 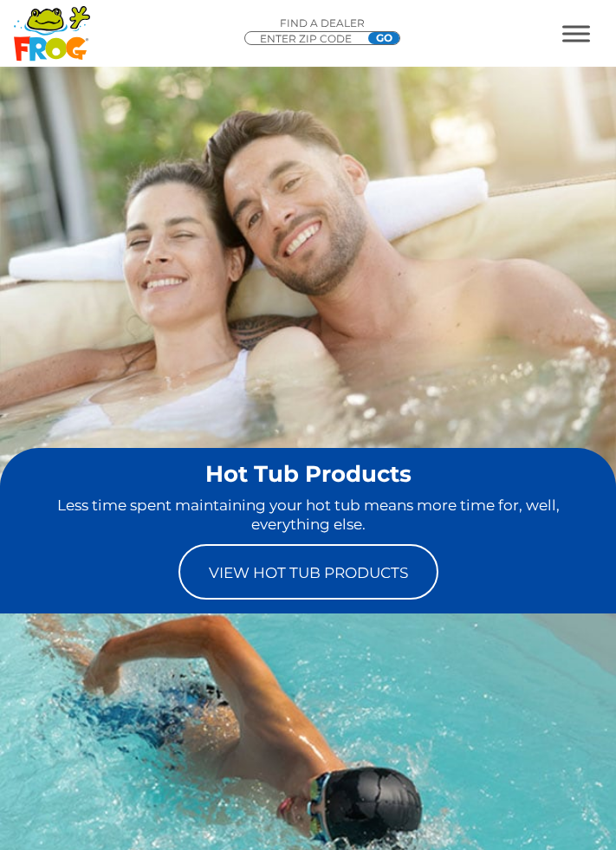 I want to click on h2: Hot Tub Products, so click(x=308, y=473).